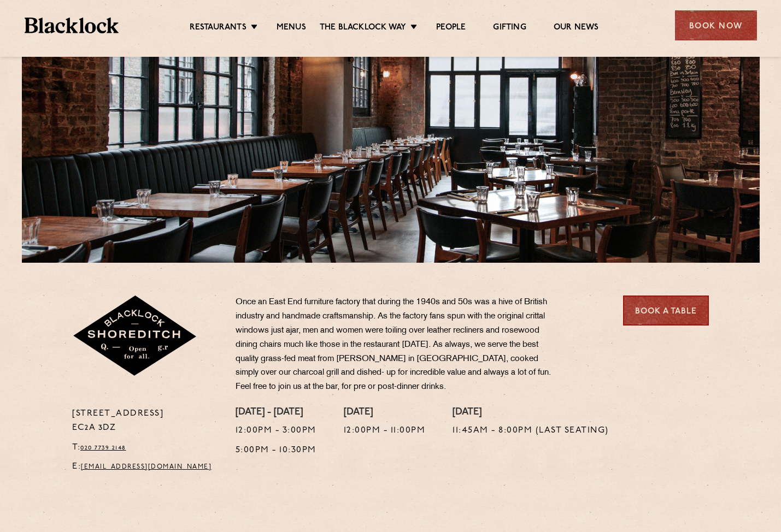  Describe the element at coordinates (716, 25) in the screenshot. I see `div: Book Now` at that location.